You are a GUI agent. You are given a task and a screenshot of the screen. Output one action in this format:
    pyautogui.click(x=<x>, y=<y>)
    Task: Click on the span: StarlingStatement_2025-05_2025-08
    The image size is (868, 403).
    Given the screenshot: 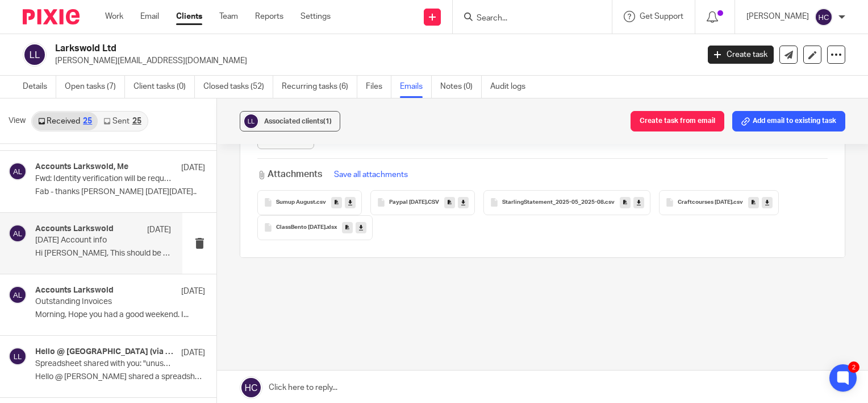 What is the action you would take?
    pyautogui.click(x=553, y=202)
    